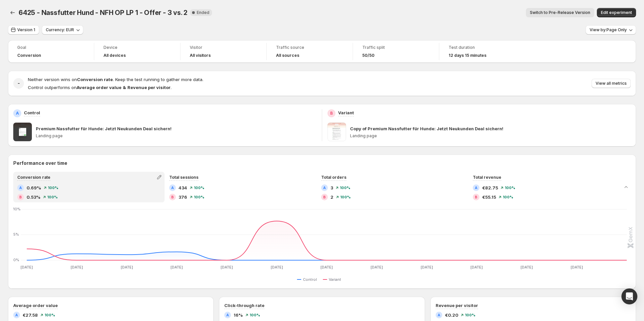 The image size is (644, 321). What do you see at coordinates (468, 56) in the screenshot?
I see `span: 12 days 15 minutes` at bounding box center [468, 56].